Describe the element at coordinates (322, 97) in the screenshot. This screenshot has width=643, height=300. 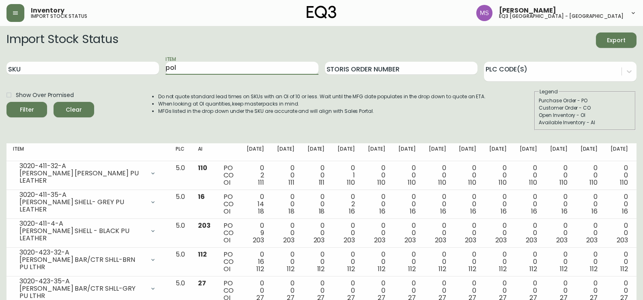
I see `li: Do not quote standard lead times on SKUs with an OI of 10 or less. Wait until the MFG date popula...` at that location.